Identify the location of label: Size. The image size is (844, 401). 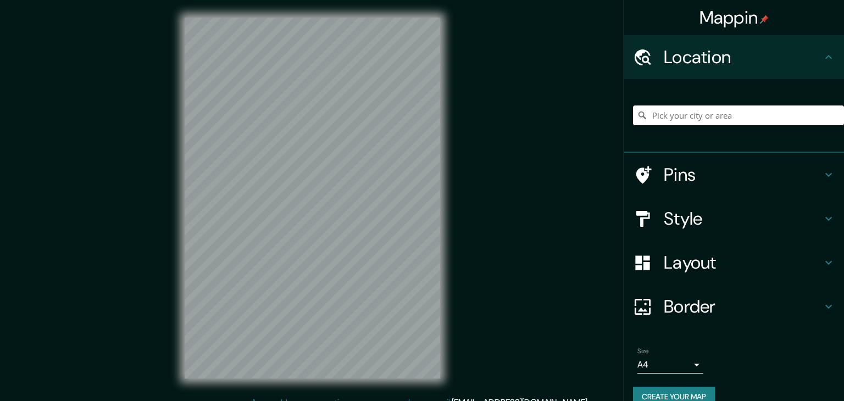
(643, 351).